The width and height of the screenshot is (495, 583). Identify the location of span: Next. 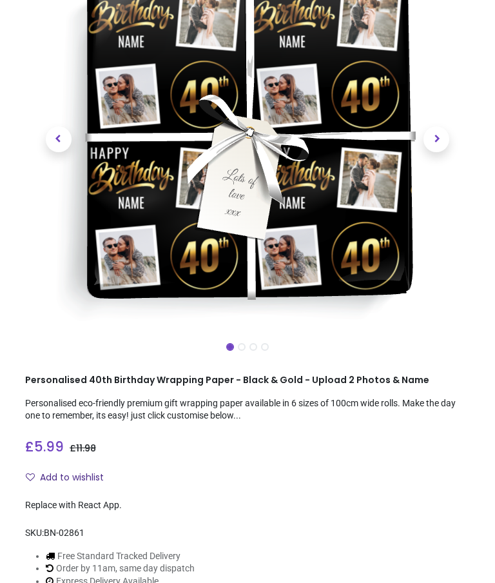
(437, 139).